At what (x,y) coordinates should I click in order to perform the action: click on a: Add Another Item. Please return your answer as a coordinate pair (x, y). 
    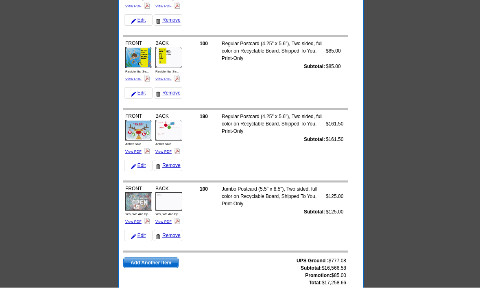
    Looking at the image, I should click on (151, 263).